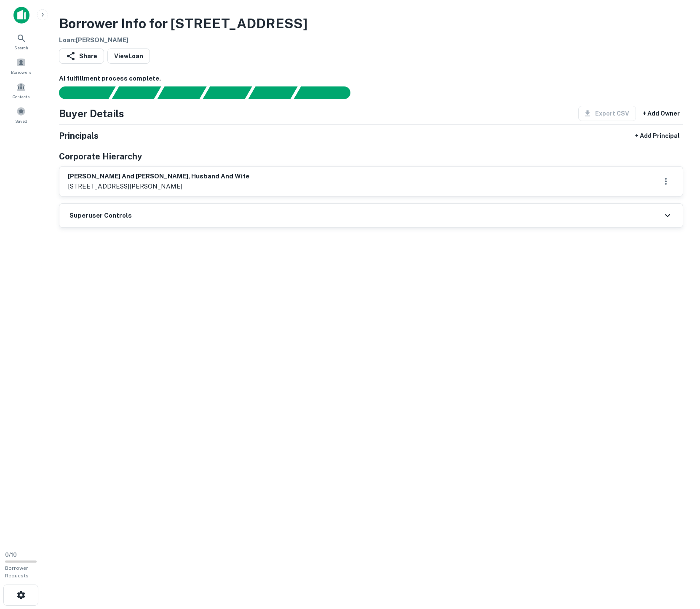 The height and width of the screenshot is (609, 700). What do you see at coordinates (80, 93) in the screenshot?
I see `div: Sending borrower request to AI...` at bounding box center [80, 93].